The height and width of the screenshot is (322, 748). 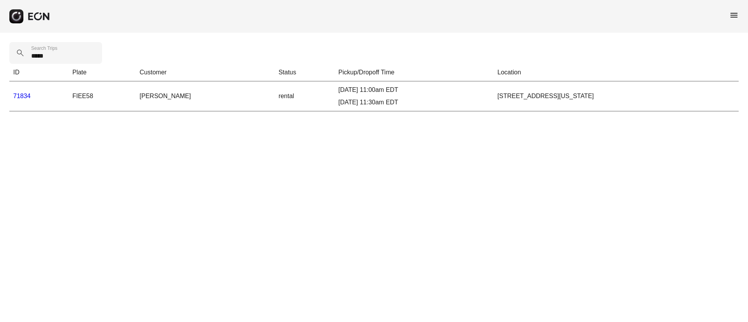 I want to click on td: FIEE58, so click(x=102, y=96).